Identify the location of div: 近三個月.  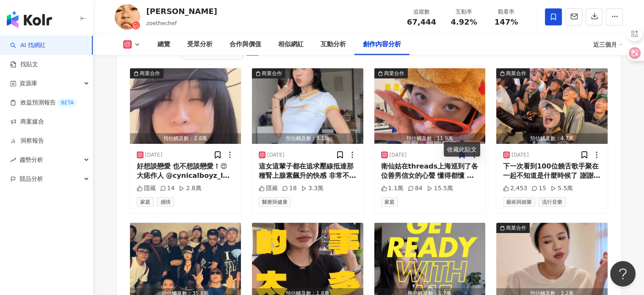
(608, 45).